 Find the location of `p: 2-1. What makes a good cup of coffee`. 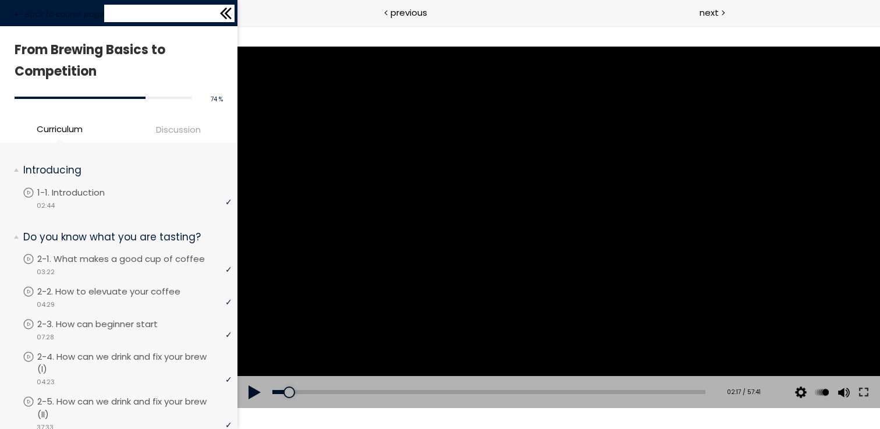

p: 2-1. What makes a good cup of coffee is located at coordinates (133, 259).